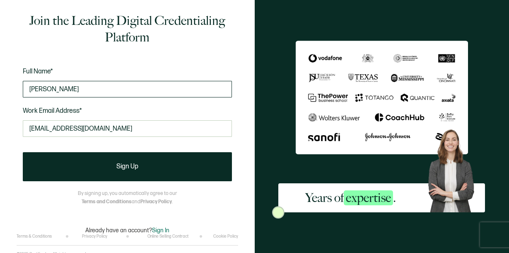  What do you see at coordinates (278, 212) in the screenshot?
I see `img: Sertifier Signup` at bounding box center [278, 212].